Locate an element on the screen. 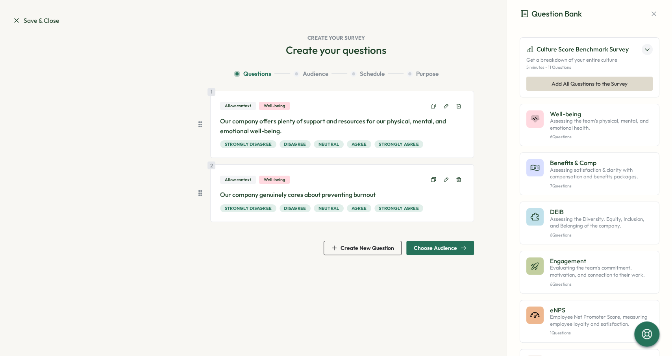  button: Questions is located at coordinates (262, 74).